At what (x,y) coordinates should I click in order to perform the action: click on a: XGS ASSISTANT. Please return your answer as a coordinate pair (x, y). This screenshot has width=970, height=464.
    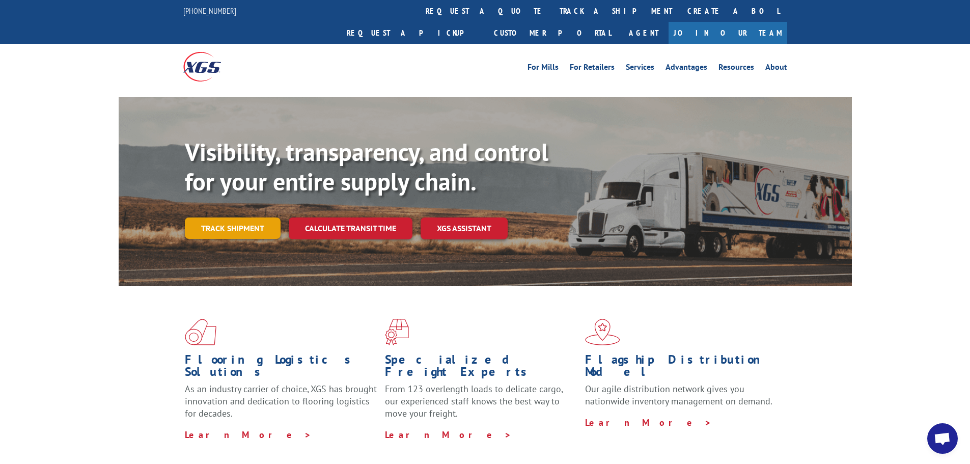
    Looking at the image, I should click on (464, 228).